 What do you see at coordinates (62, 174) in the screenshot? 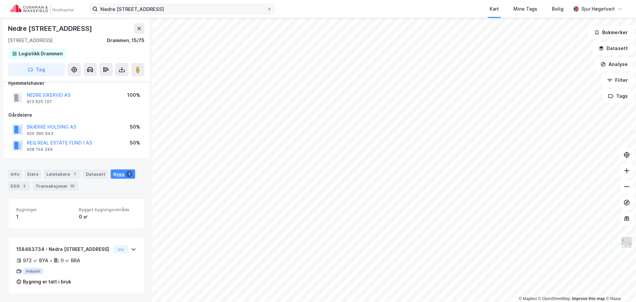
I see `div: Leietakere` at bounding box center [62, 174].